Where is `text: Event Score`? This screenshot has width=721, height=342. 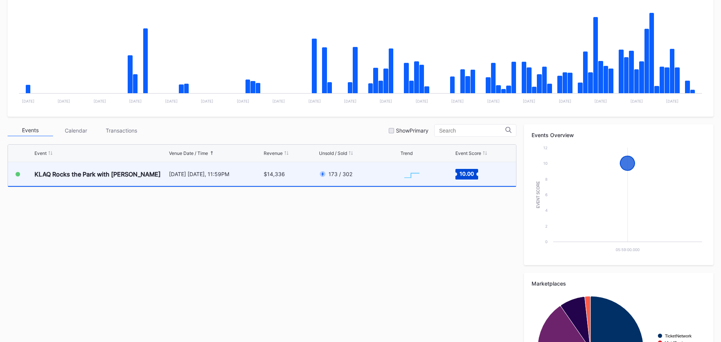 text: Event Score is located at coordinates (538, 195).